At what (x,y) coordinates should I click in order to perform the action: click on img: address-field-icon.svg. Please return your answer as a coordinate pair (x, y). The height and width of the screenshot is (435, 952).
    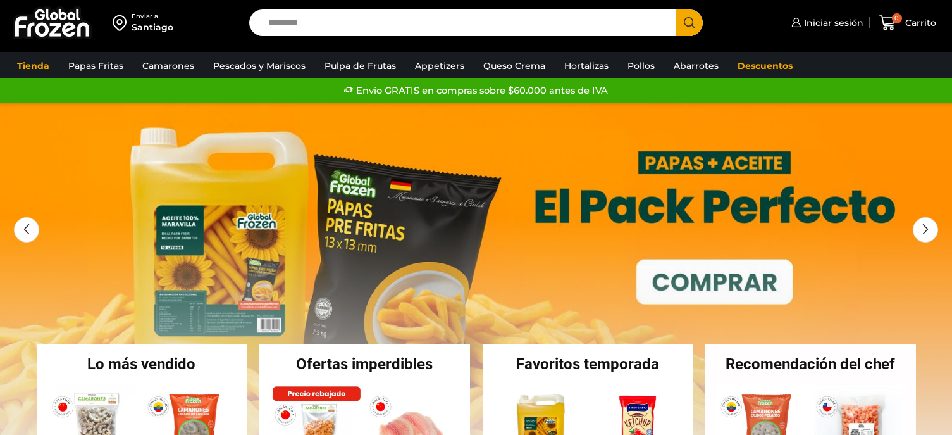
    Looking at the image, I should click on (122, 23).